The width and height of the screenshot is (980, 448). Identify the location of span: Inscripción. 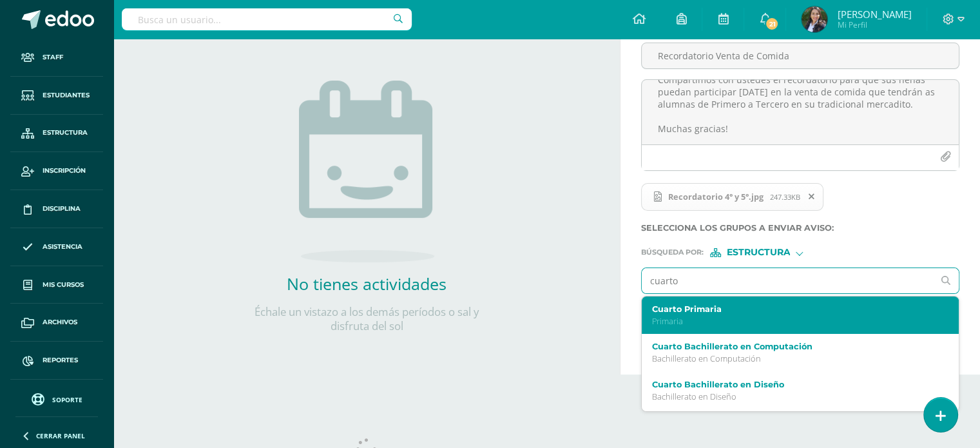
(63, 171).